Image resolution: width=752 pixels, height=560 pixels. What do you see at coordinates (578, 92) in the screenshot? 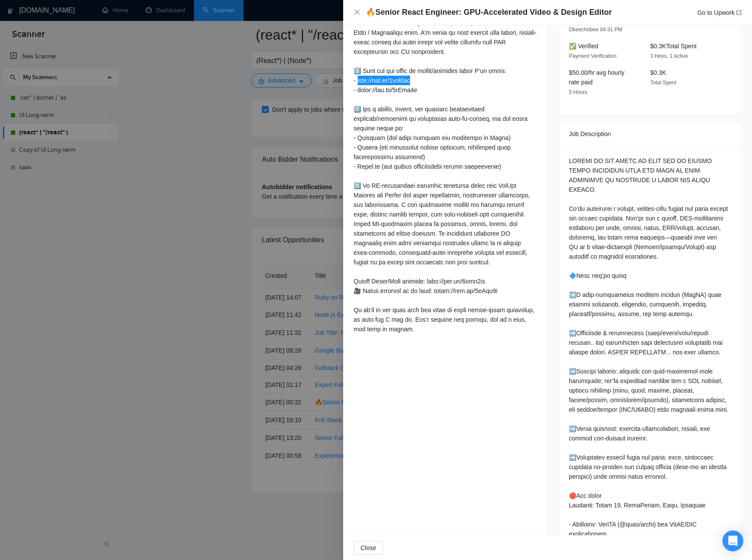
I see `span: 5 Hours` at bounding box center [578, 92].